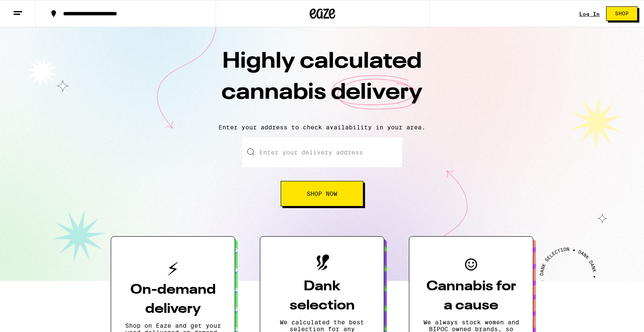  What do you see at coordinates (33, 9) in the screenshot?
I see `span: Hi. Need any help?` at bounding box center [33, 9].